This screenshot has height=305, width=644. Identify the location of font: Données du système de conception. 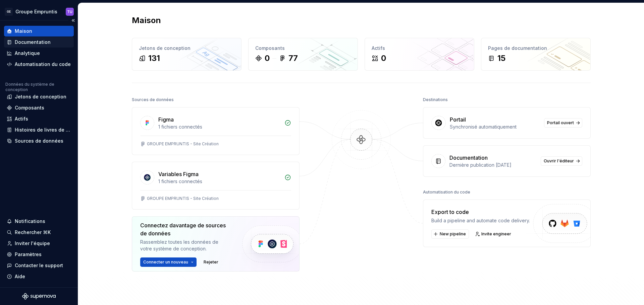
(30, 87).